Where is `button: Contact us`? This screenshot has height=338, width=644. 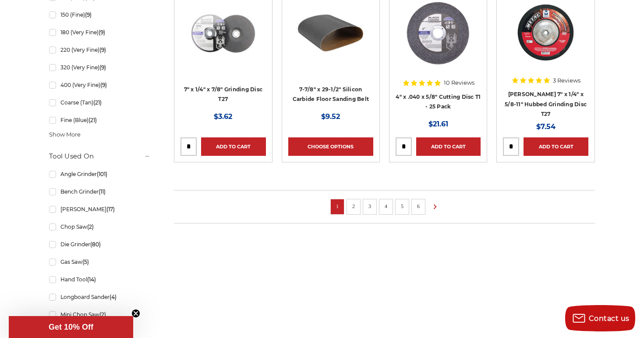
button: Contact us is located at coordinates (600, 318).